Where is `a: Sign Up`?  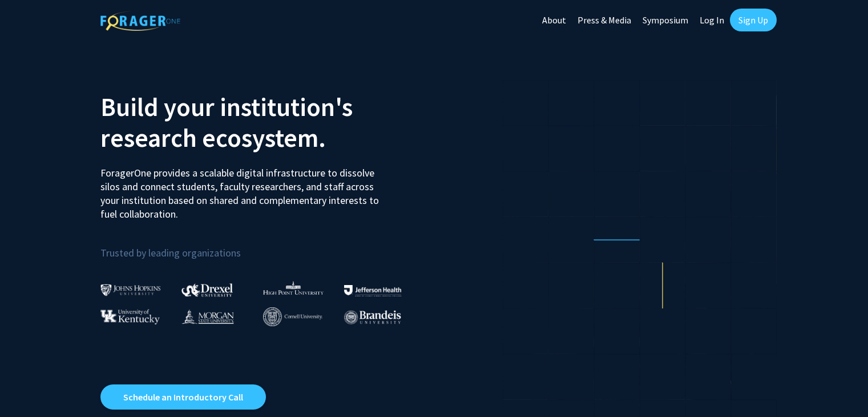
a: Sign Up is located at coordinates (753, 20).